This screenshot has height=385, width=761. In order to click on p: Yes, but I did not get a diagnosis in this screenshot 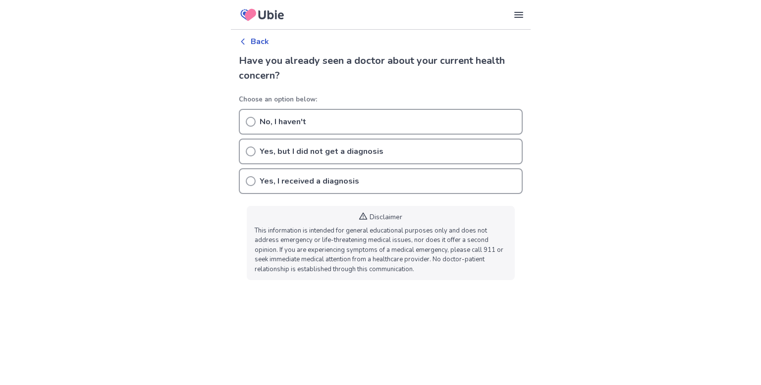, I will do `click(322, 152)`.